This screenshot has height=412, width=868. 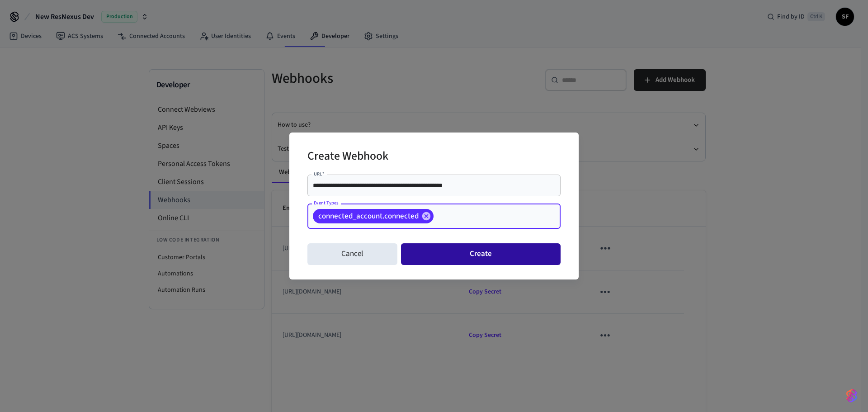 I want to click on span: connected_account.connected, so click(x=369, y=216).